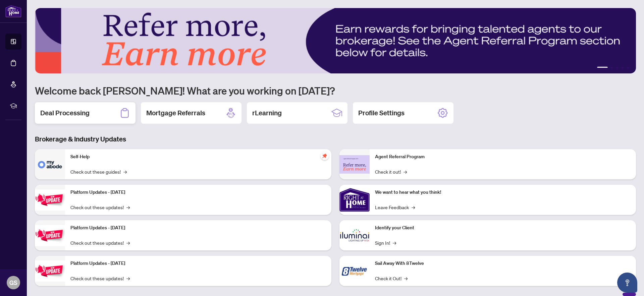 This screenshot has width=644, height=296. What do you see at coordinates (99, 172) in the screenshot?
I see `a: Check out these guides!→` at bounding box center [99, 172].